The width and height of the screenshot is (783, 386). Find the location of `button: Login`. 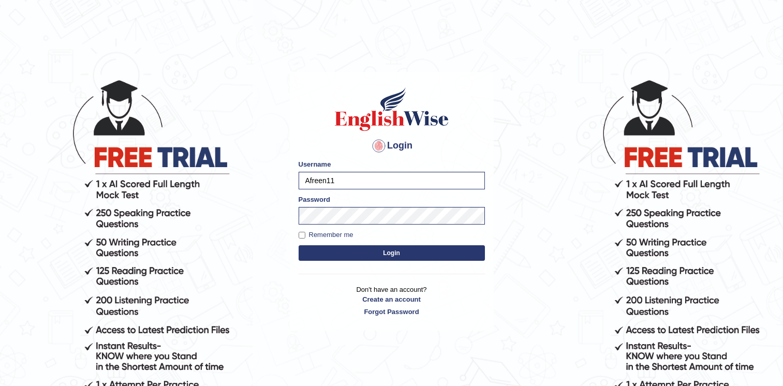

button: Login is located at coordinates (392, 253).